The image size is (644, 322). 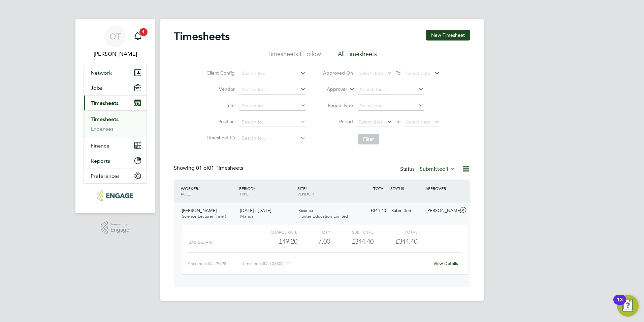 I want to click on span: TOTAL, so click(x=379, y=188).